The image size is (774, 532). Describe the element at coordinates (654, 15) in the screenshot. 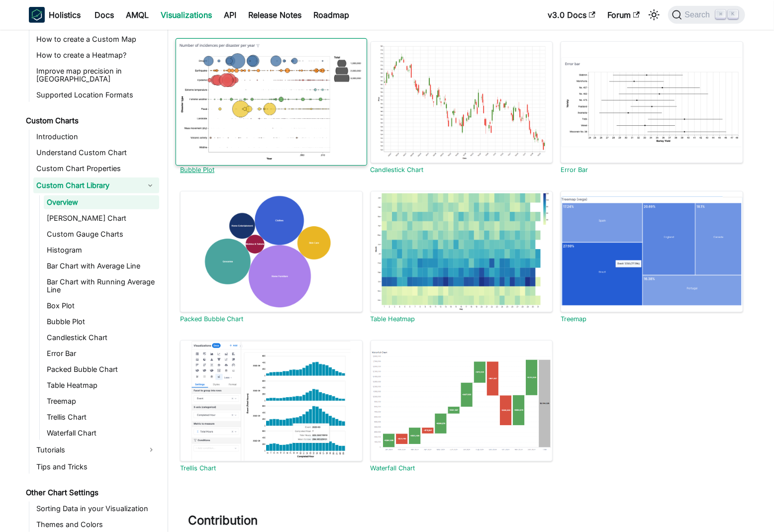

I see `button: Switch between dark and light mode (currently light mode)` at that location.